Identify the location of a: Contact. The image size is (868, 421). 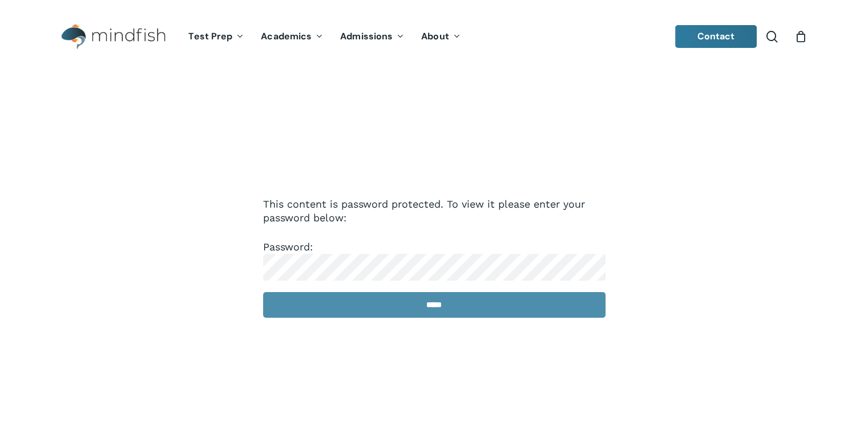
(717, 36).